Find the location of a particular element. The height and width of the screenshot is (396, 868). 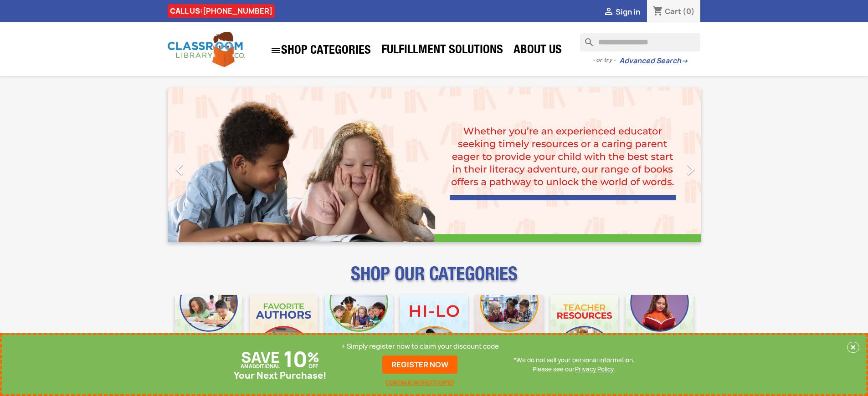

img: CLC_Teacher_Resources_Mobile.jpg is located at coordinates (584, 329).